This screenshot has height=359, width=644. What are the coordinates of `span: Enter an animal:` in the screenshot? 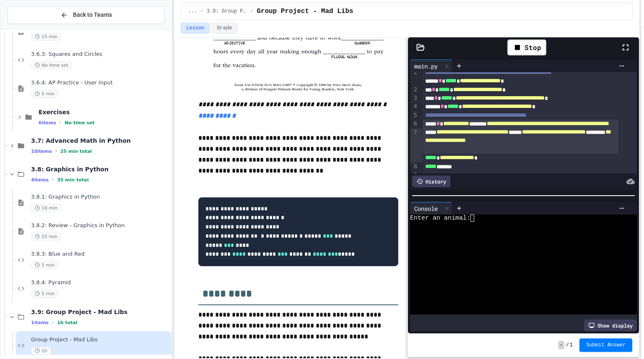 It's located at (440, 218).